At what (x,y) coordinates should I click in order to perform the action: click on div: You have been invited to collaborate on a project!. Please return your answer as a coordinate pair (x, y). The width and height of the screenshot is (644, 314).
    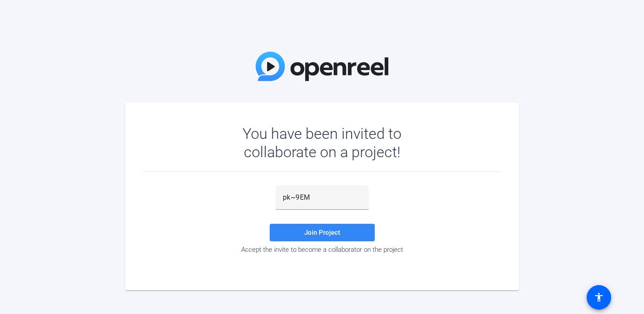
    Looking at the image, I should click on (322, 143).